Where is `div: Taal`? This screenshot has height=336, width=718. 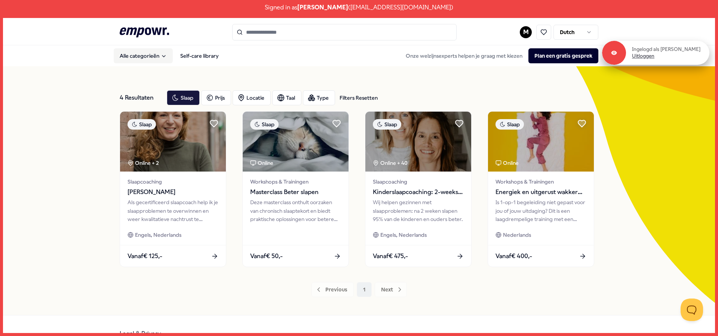 div: Taal is located at coordinates (287, 98).